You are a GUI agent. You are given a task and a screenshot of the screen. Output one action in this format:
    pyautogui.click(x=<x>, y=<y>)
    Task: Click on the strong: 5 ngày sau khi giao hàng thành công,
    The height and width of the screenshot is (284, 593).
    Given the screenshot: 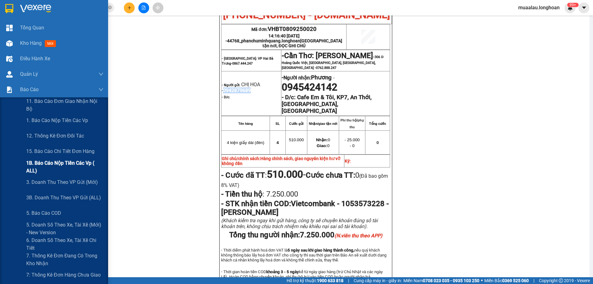 What is the action you would take?
    pyautogui.click(x=321, y=250)
    